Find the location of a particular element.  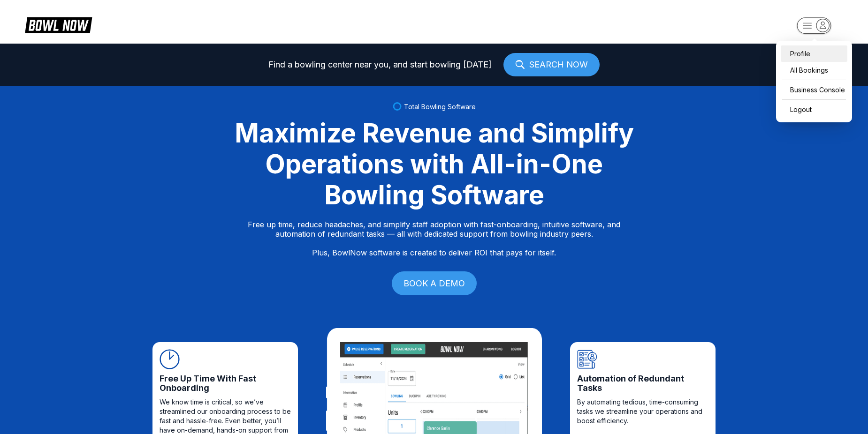

div: Logout is located at coordinates (797, 109).